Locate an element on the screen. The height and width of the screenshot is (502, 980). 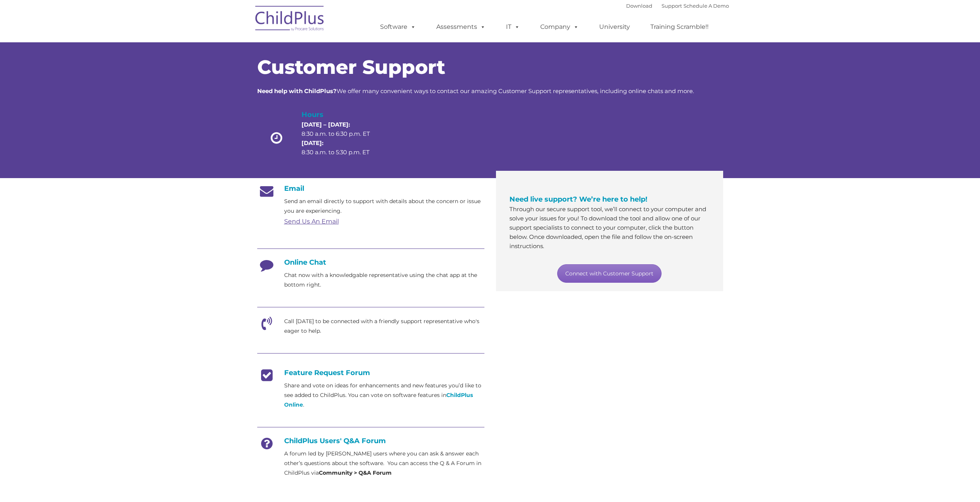
h4: Email is located at coordinates (371, 188).